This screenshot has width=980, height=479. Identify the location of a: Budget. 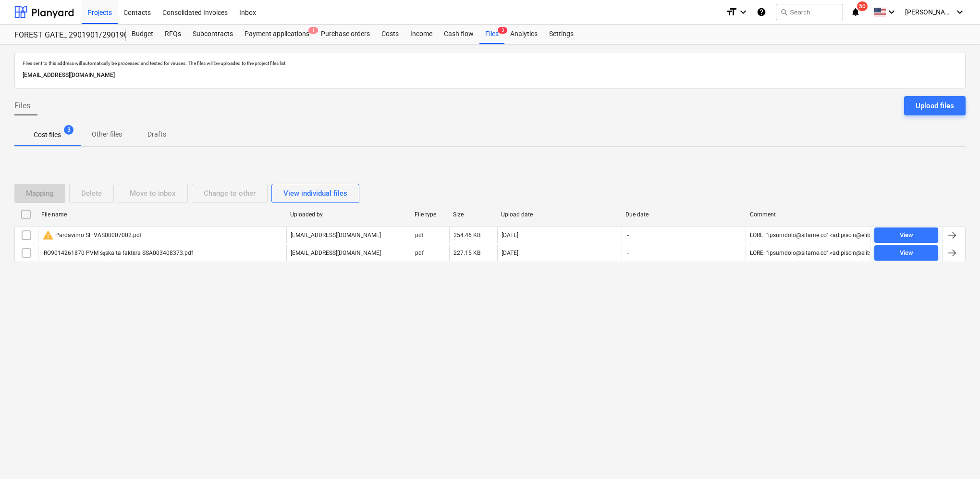
(142, 34).